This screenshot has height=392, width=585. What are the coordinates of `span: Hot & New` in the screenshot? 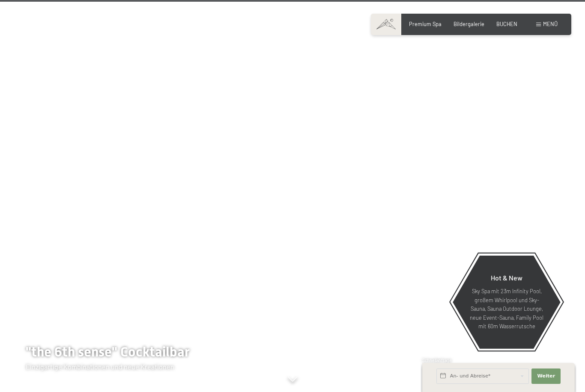 It's located at (506, 278).